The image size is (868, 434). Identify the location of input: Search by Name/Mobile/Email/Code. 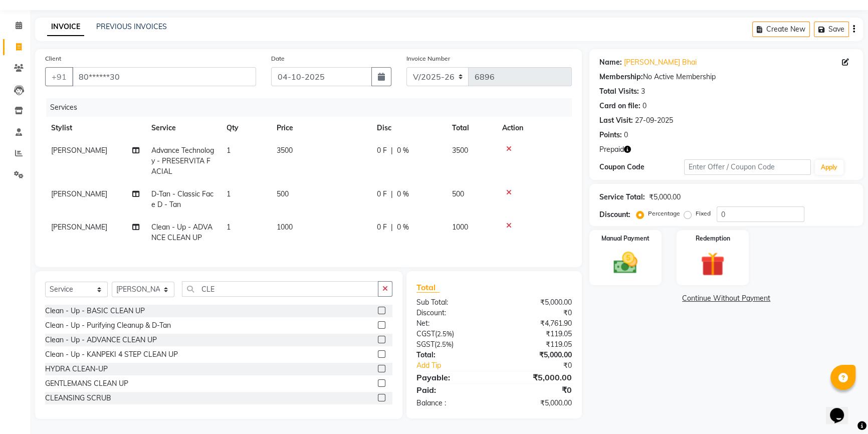
(164, 77).